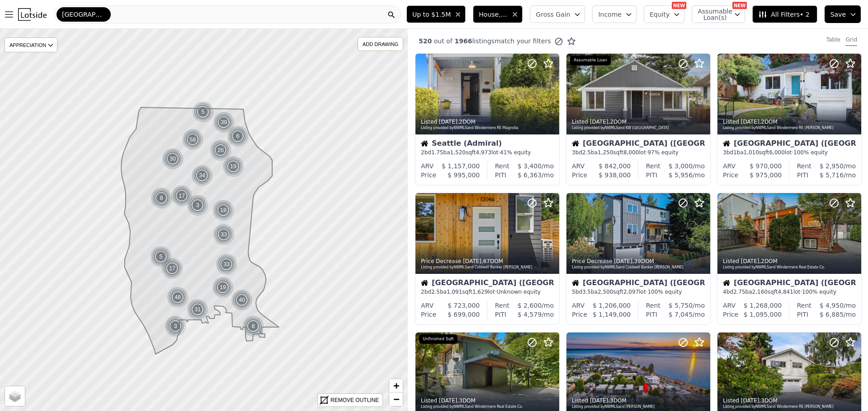 The width and height of the screenshot is (868, 411). Describe the element at coordinates (484, 152) in the screenshot. I see `span: 4,973` at that location.